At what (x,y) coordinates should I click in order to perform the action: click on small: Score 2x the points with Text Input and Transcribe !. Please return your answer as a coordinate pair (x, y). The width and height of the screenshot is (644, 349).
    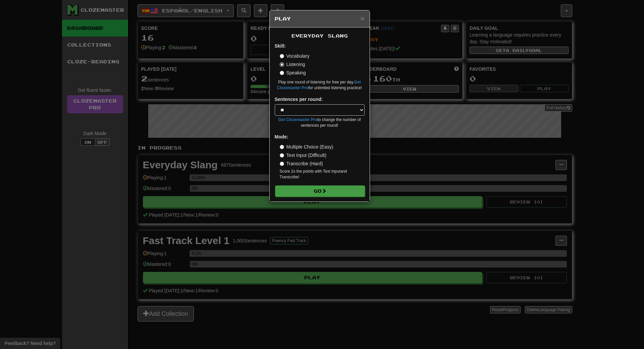
    Looking at the image, I should click on (322, 174).